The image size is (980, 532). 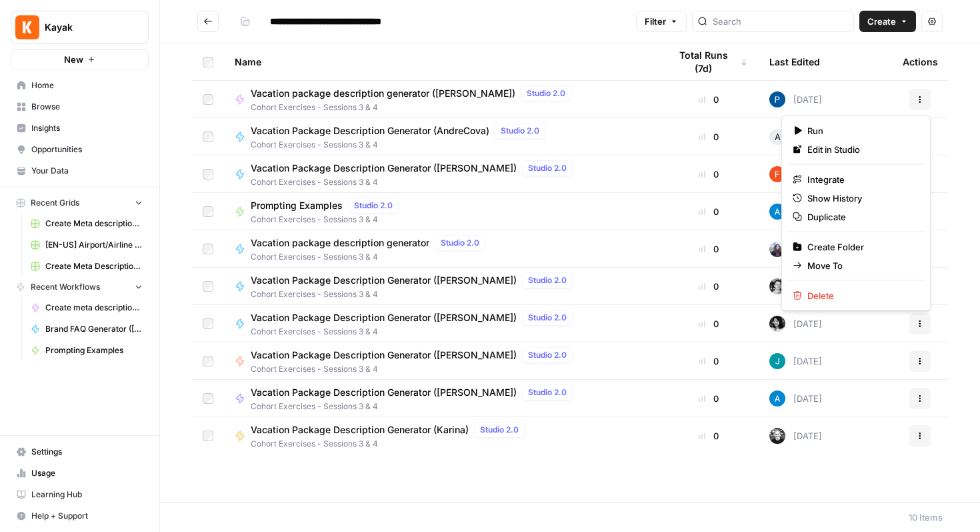 What do you see at coordinates (441, 436) in the screenshot?
I see `a: Vacation Package Description Generator (Karina)Studio 2.0Cohort Exercises - Sessions 3 & 4` at bounding box center [441, 436].